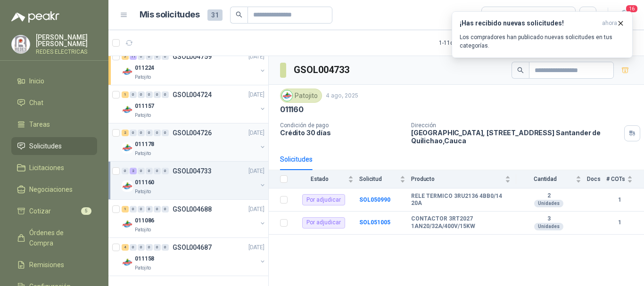 Image resolution: width=644 pixels, height=286 pixels. I want to click on span: Chat, so click(36, 103).